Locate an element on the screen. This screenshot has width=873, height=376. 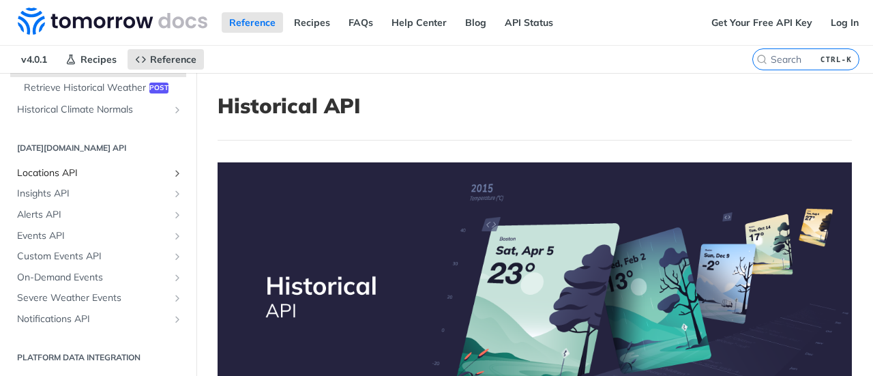
a: Locations APIShow subpages for Locations API is located at coordinates (98, 173).